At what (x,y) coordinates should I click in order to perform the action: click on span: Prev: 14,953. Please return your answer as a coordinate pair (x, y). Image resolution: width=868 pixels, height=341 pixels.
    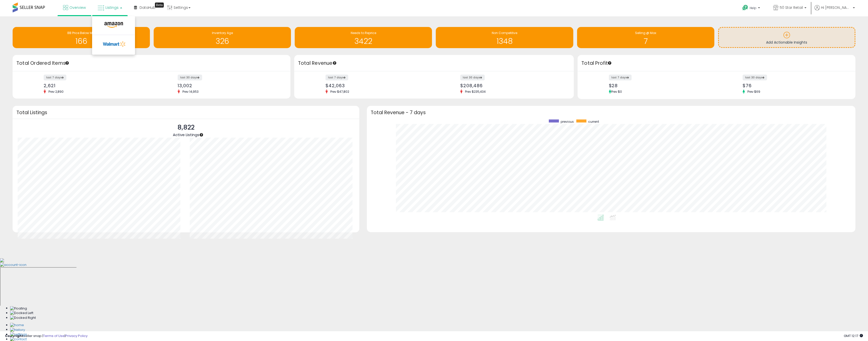
    Looking at the image, I should click on (191, 92).